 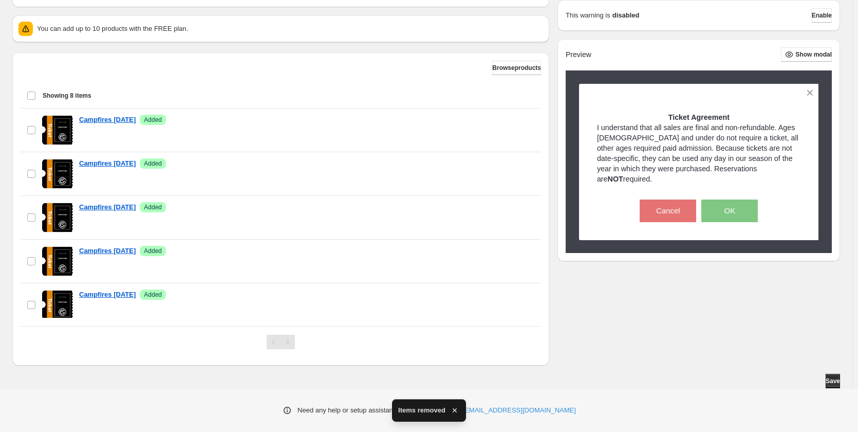 I want to click on button: Browseproducts, so click(x=516, y=68).